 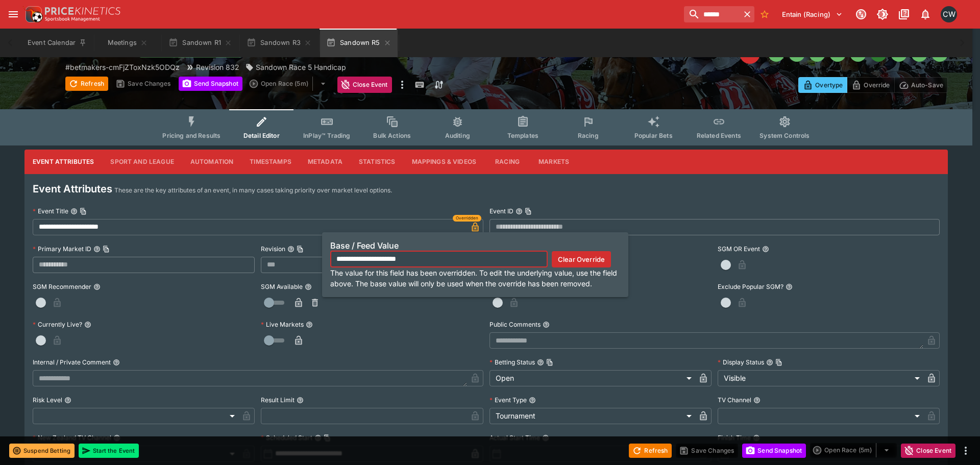 What do you see at coordinates (42, 451) in the screenshot?
I see `button: Suspend Betting` at bounding box center [42, 451].